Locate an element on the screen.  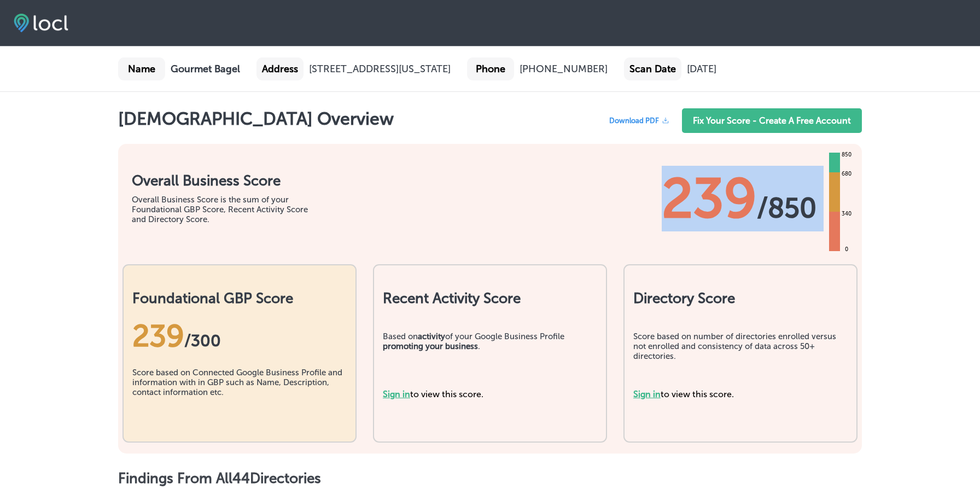
div: Scan Date is located at coordinates (653, 69).